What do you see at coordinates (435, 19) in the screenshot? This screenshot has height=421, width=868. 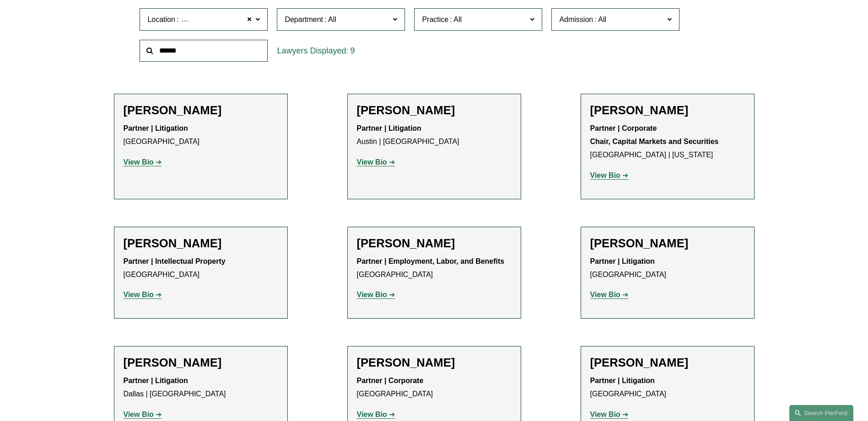 I see `span: Practice` at bounding box center [435, 19].